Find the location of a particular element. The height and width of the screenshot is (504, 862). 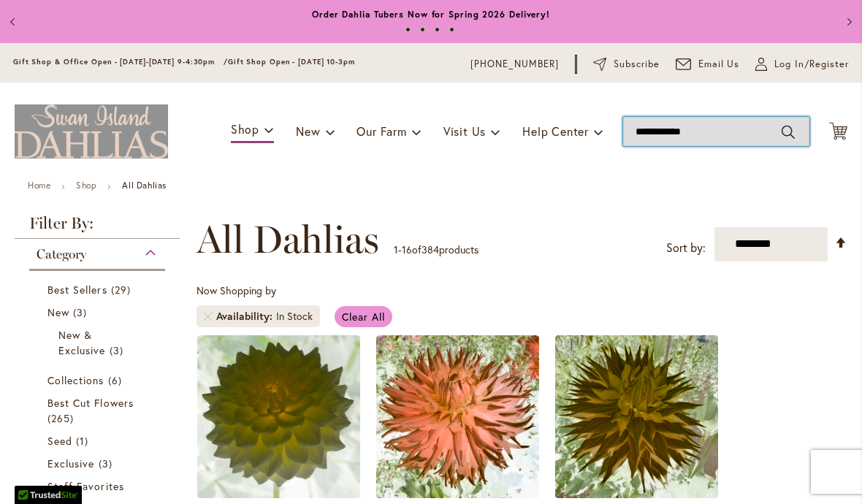

span: Collections is located at coordinates (76, 380).